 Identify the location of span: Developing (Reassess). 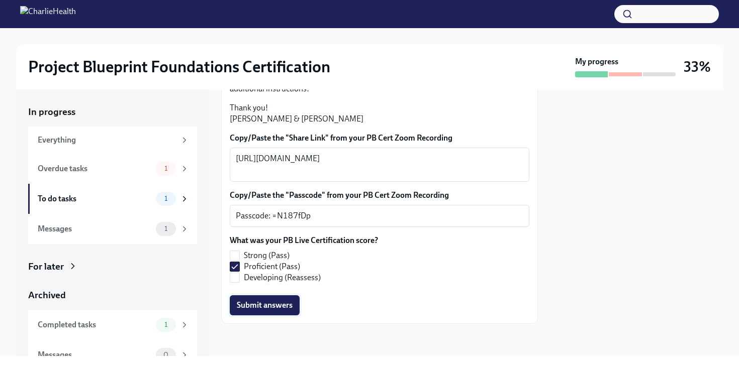
(282, 278).